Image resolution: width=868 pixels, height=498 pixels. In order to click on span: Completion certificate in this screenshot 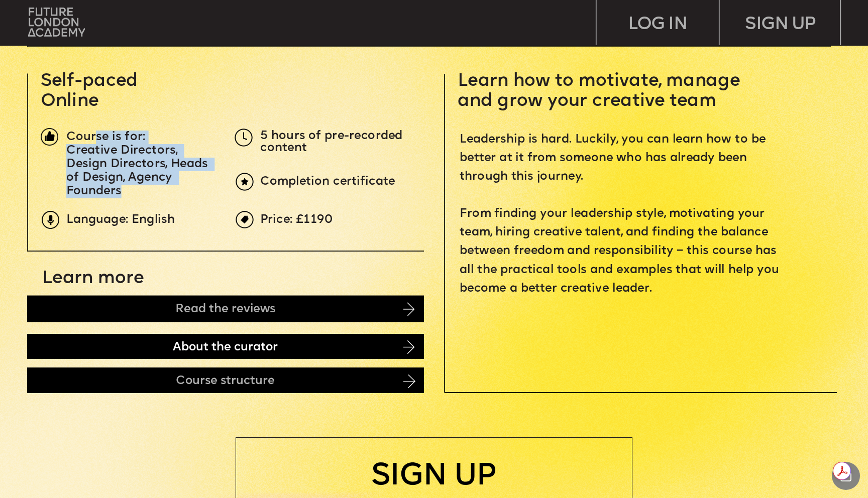, I will do `click(328, 181)`.